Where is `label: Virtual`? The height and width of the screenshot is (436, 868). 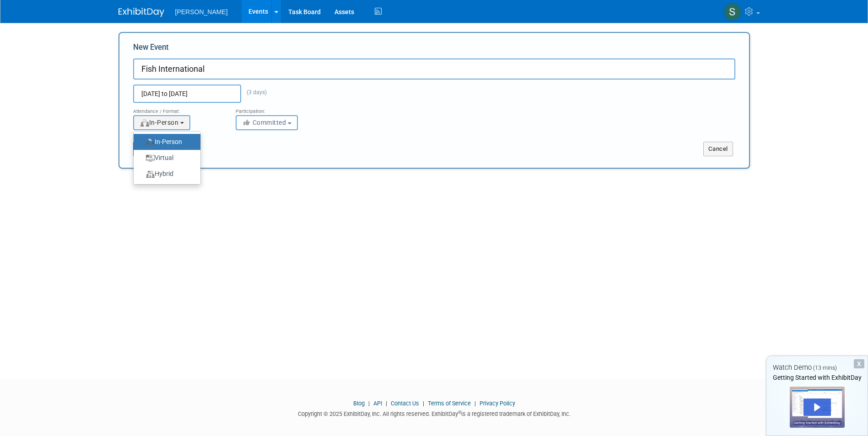
label: Virtual is located at coordinates (164, 158).